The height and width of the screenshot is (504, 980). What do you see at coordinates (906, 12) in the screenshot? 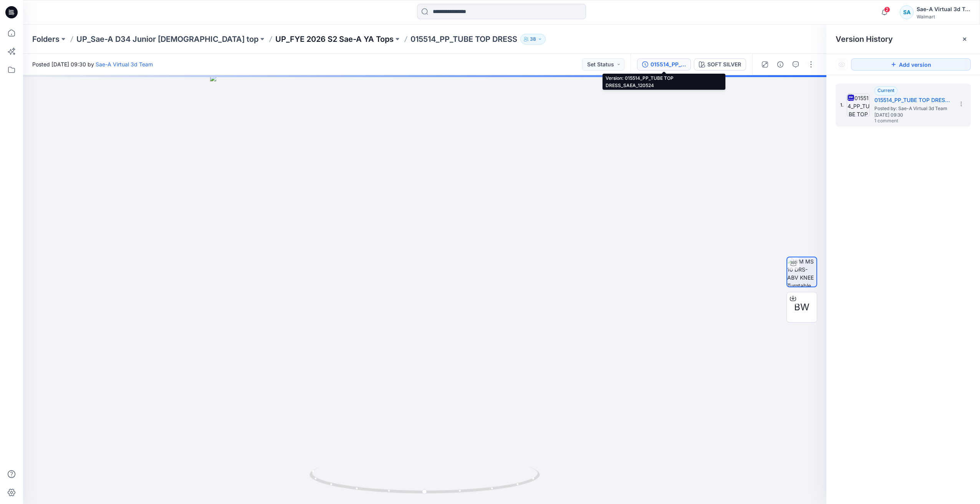
I see `div: SA` at bounding box center [906, 12].